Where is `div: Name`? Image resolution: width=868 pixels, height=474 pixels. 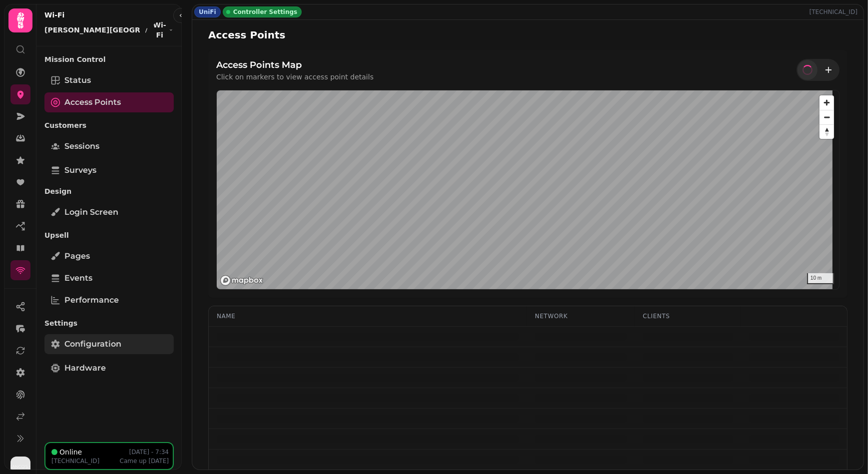
div: Name is located at coordinates (368, 316).